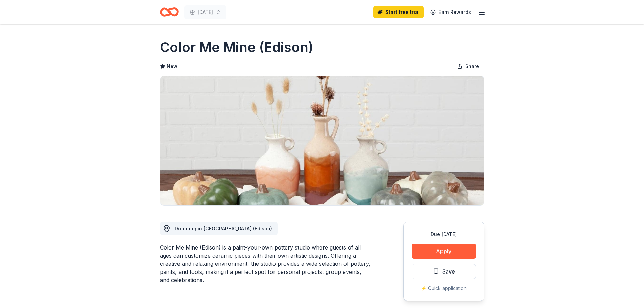 This screenshot has height=308, width=644. Describe the element at coordinates (444, 251) in the screenshot. I see `button: Apply` at that location.